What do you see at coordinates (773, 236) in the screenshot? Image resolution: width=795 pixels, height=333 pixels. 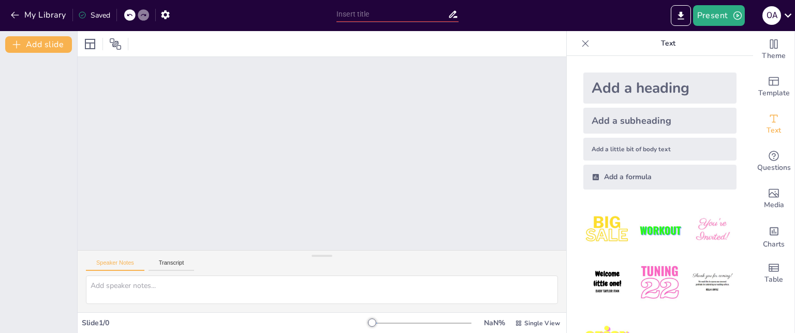 I see `div: Add charts and graphs` at bounding box center [773, 236].